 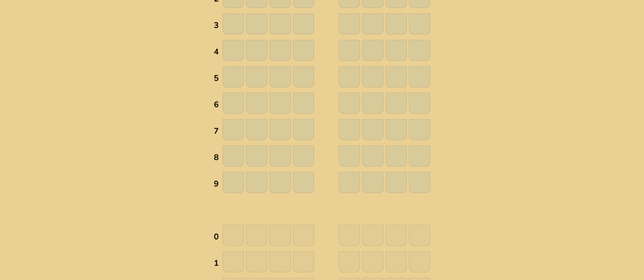 What do you see at coordinates (217, 132) in the screenshot?
I see `td: 7` at bounding box center [217, 132].